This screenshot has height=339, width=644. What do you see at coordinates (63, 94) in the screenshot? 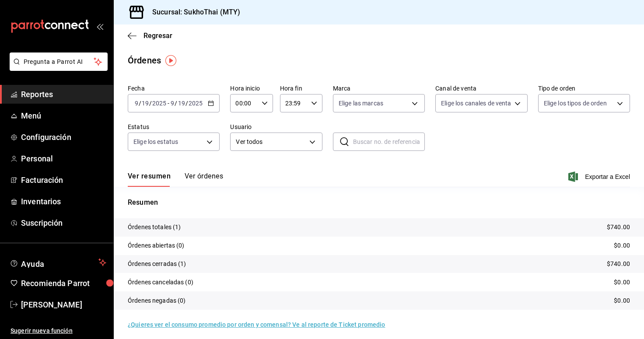
I see `span: Reportes` at bounding box center [63, 94].